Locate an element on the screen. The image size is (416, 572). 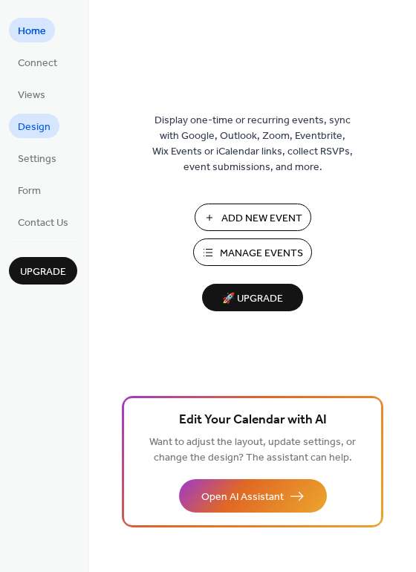
a: Contact Us is located at coordinates (43, 221).